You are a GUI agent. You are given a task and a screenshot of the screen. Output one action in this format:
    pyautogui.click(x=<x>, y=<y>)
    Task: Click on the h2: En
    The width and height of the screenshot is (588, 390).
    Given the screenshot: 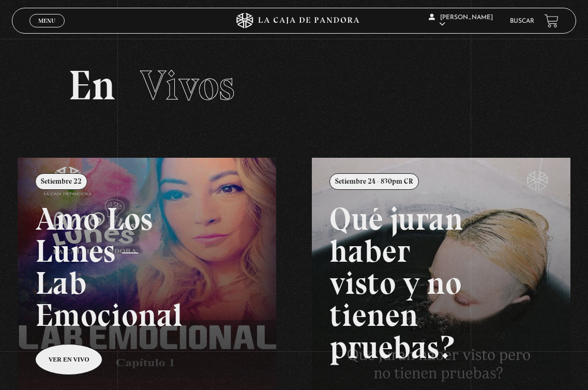 What is the action you would take?
    pyautogui.click(x=294, y=85)
    